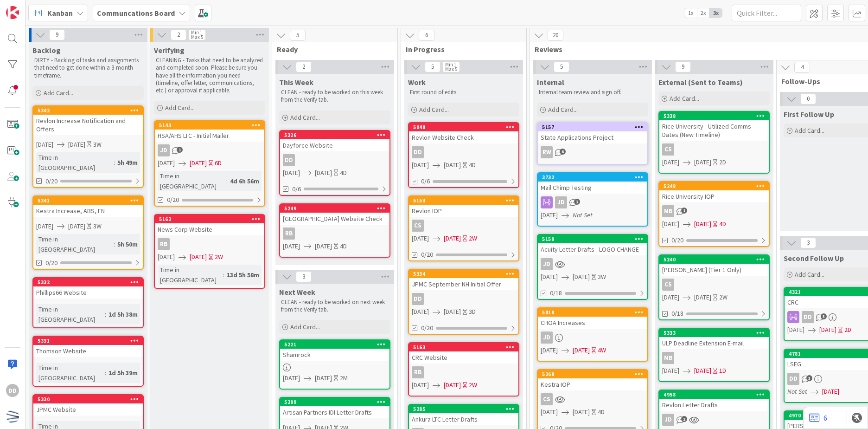 The height and width of the screenshot is (429, 868). What do you see at coordinates (136, 13) in the screenshot?
I see `b: Communcations Board` at bounding box center [136, 13].